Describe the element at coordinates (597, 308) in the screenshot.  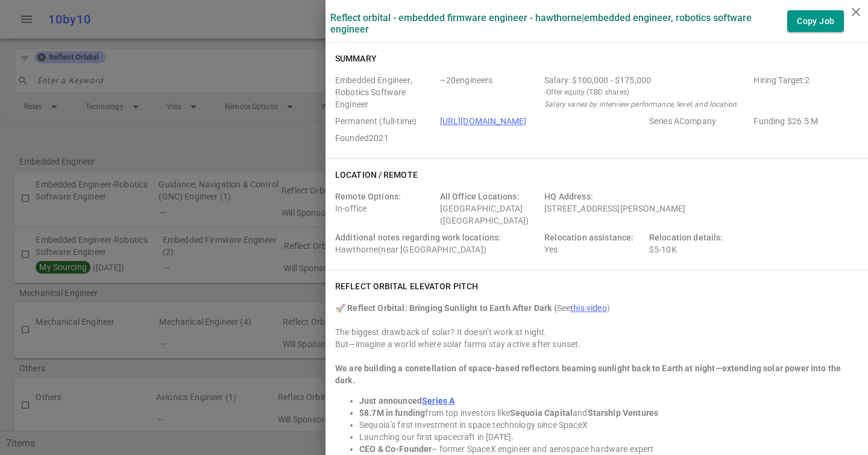
I see `div: See )` at that location.